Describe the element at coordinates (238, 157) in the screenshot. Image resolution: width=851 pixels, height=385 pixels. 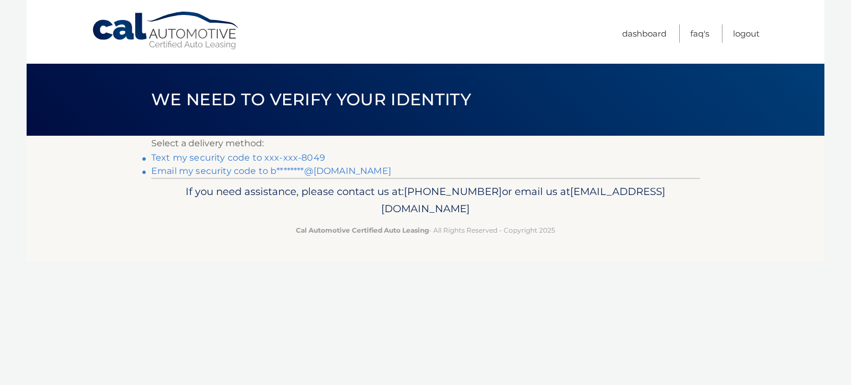
I see `a: Text my security code to xxx-xxx-8049` at that location.